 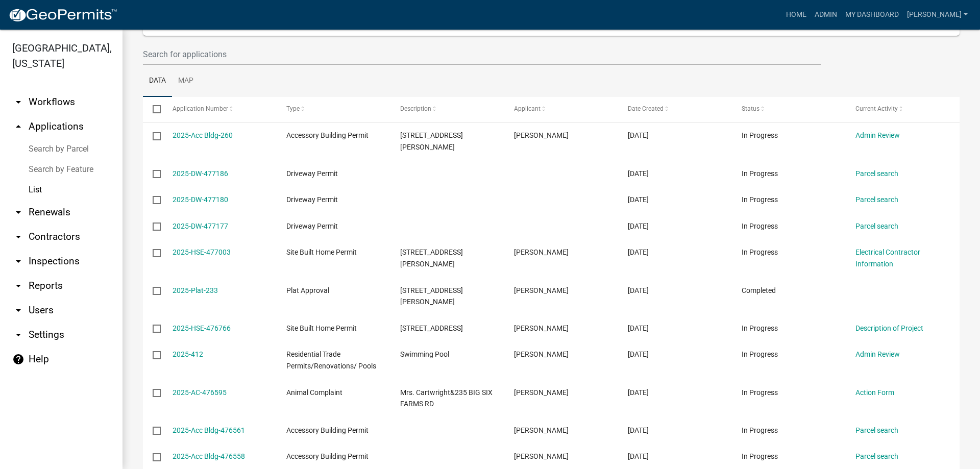 What do you see at coordinates (789, 110) in the screenshot?
I see `datatable-header-cell: Status` at bounding box center [789, 110].